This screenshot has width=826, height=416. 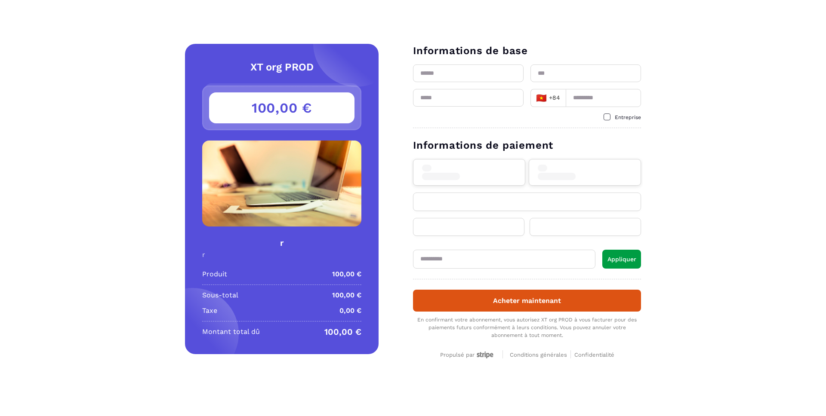 What do you see at coordinates (282, 108) in the screenshot?
I see `h3: 100,00 €` at bounding box center [282, 108].